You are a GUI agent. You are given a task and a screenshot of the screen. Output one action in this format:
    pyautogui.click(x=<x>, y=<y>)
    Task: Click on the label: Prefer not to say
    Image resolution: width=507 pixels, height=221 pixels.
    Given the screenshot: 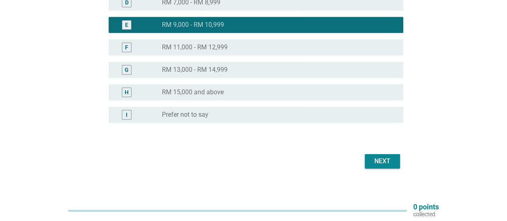 What is the action you would take?
    pyautogui.click(x=185, y=115)
    